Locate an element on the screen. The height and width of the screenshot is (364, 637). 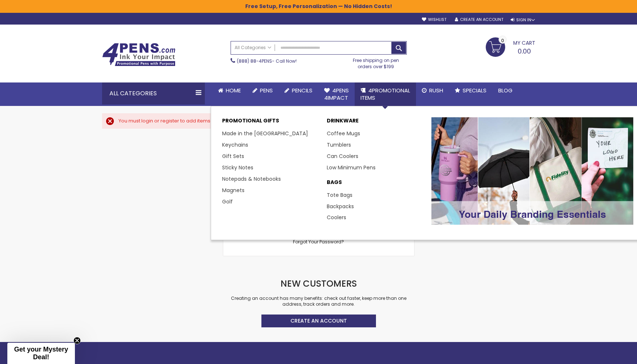
img: Promotional-Pens is located at coordinates (532, 171).